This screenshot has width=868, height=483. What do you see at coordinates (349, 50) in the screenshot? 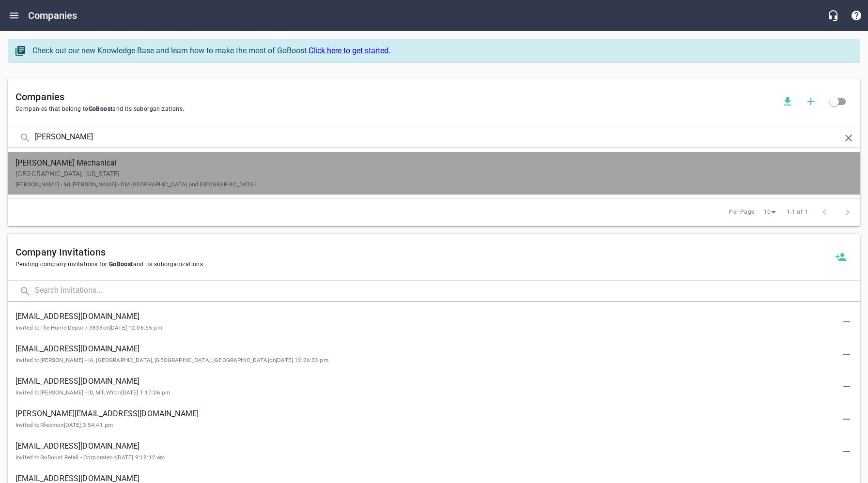
I see `a: Click here to get started.` at bounding box center [349, 50].